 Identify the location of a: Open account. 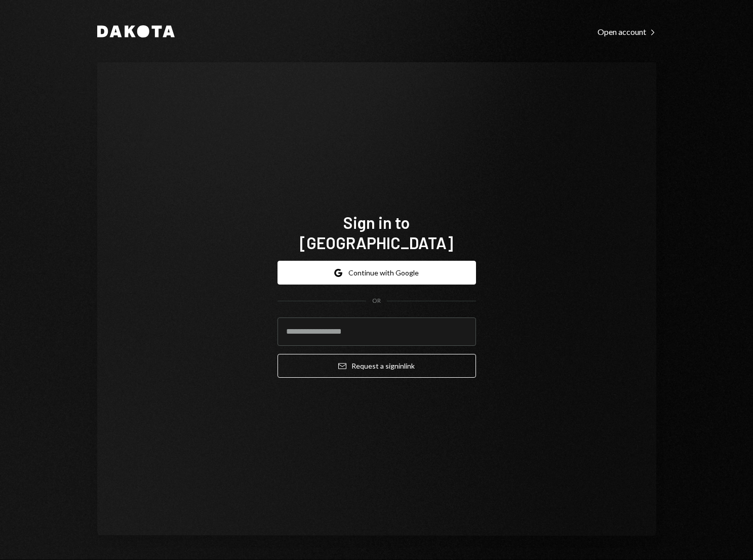
(627, 32).